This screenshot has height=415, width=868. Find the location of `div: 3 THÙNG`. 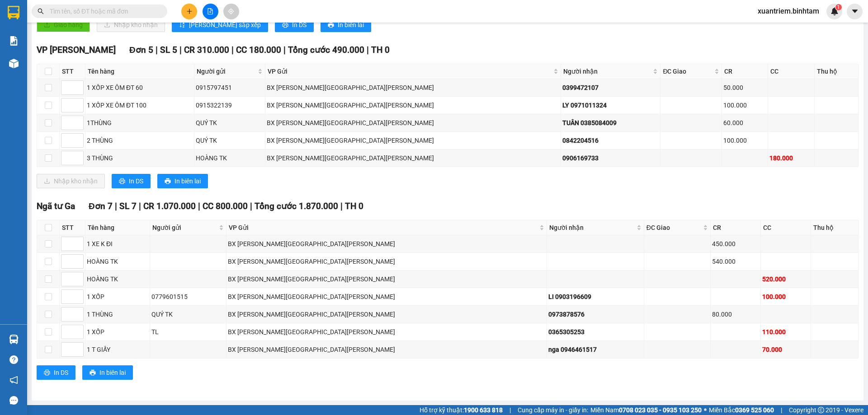

div: 3 THÙNG is located at coordinates (140, 159).